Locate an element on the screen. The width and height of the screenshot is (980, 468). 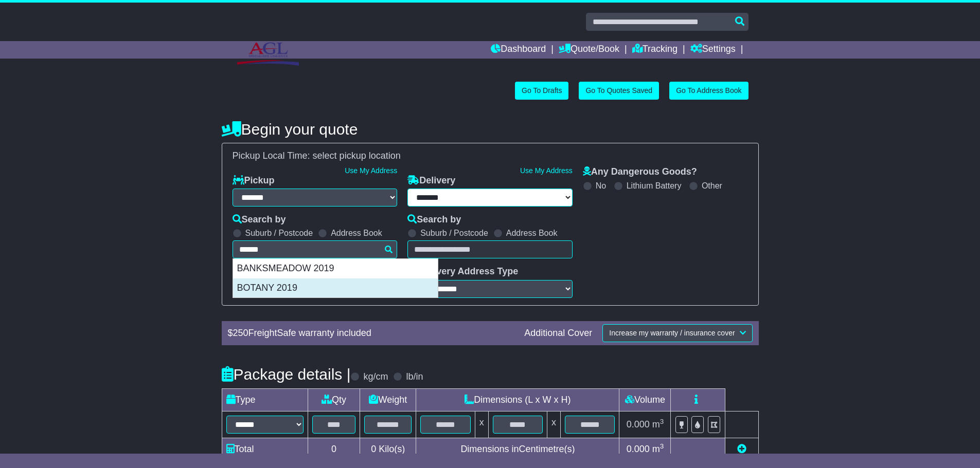
div: BOTANY 2019 is located at coordinates (336, 289).